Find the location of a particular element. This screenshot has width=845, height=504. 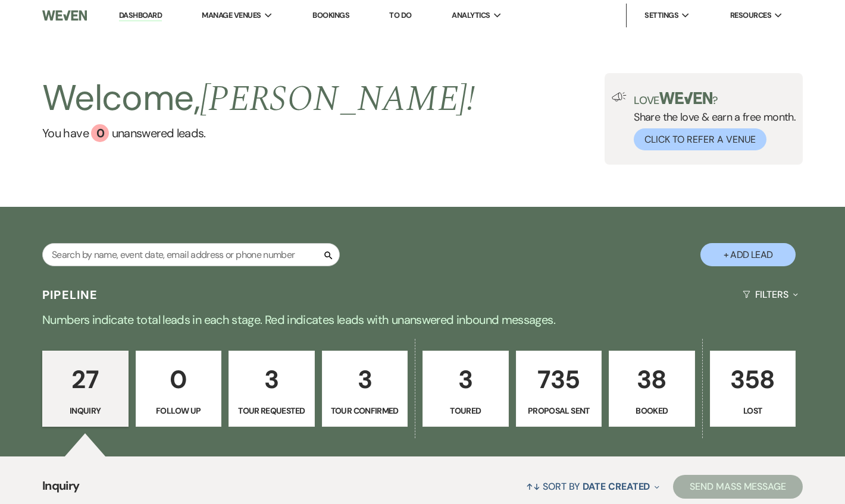

img: loud-speaker-illustration.svg is located at coordinates (619, 97).